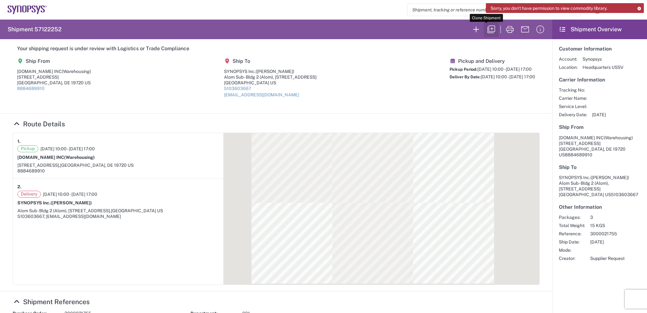 This screenshot has height=313, width=647. I want to click on h5: Your shipping request is under review with Logistics or Trade Compliance, so click(276, 48).